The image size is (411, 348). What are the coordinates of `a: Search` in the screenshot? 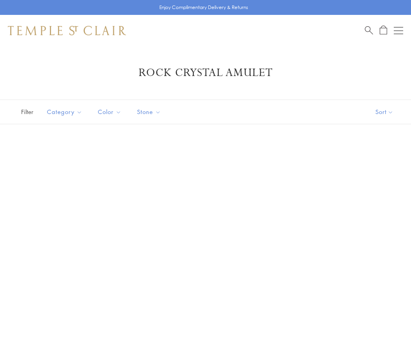 It's located at (369, 30).